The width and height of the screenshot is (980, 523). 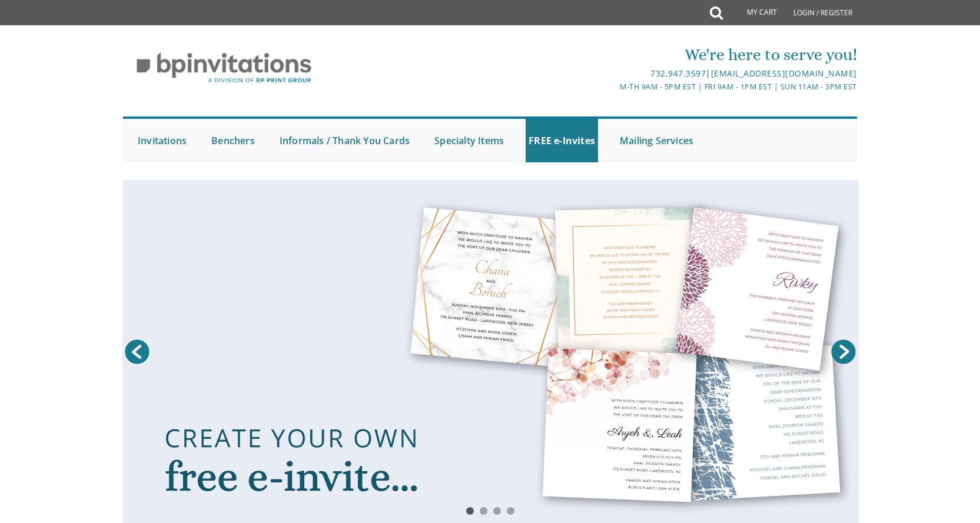 What do you see at coordinates (345, 141) in the screenshot?
I see `a: Informals / Thank You Cards` at bounding box center [345, 141].